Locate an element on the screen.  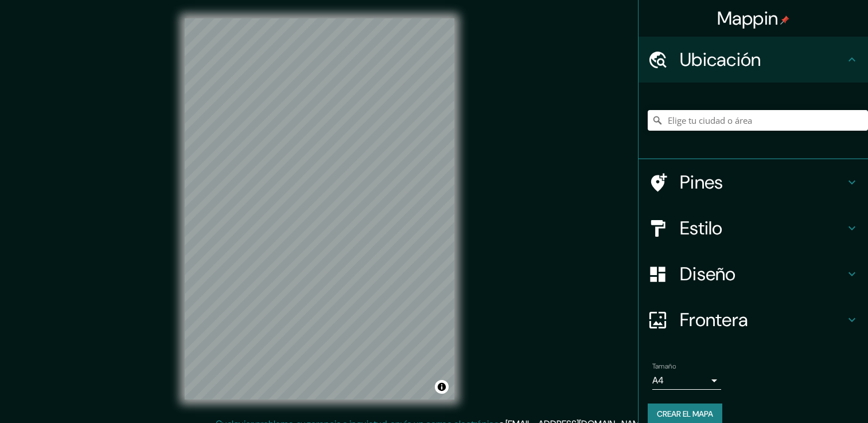
button: Alternar atribución is located at coordinates (442, 387).